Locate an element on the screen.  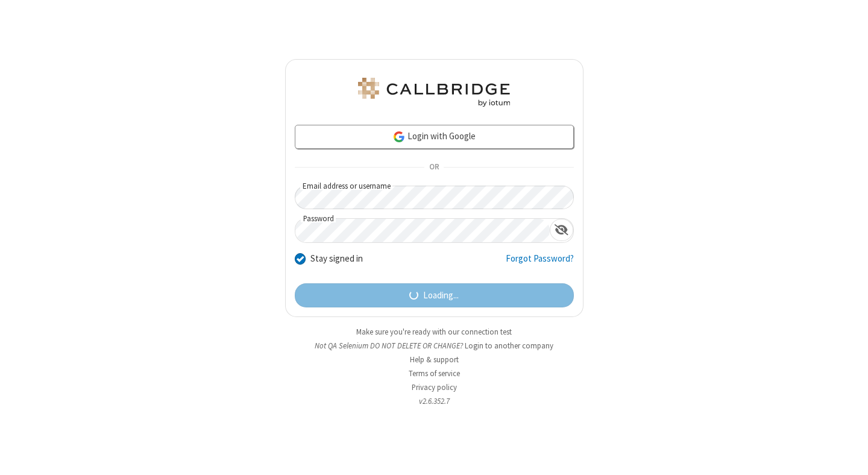
img: google-icon.png is located at coordinates (399, 137).